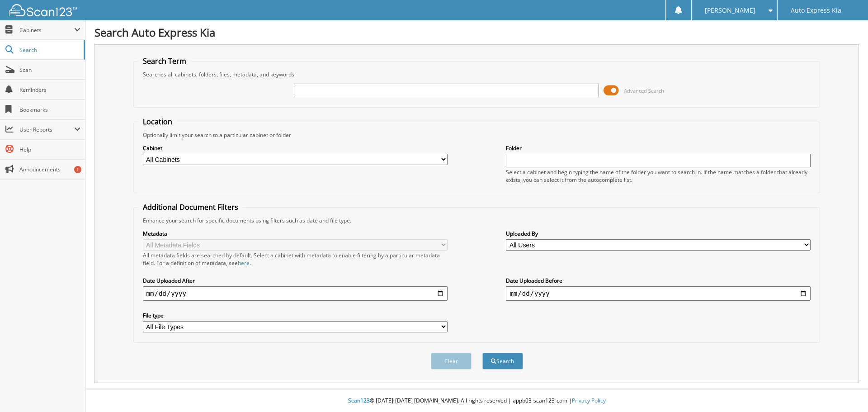 The width and height of the screenshot is (868, 412). Describe the element at coordinates (158, 122) in the screenshot. I see `legend: Location` at that location.